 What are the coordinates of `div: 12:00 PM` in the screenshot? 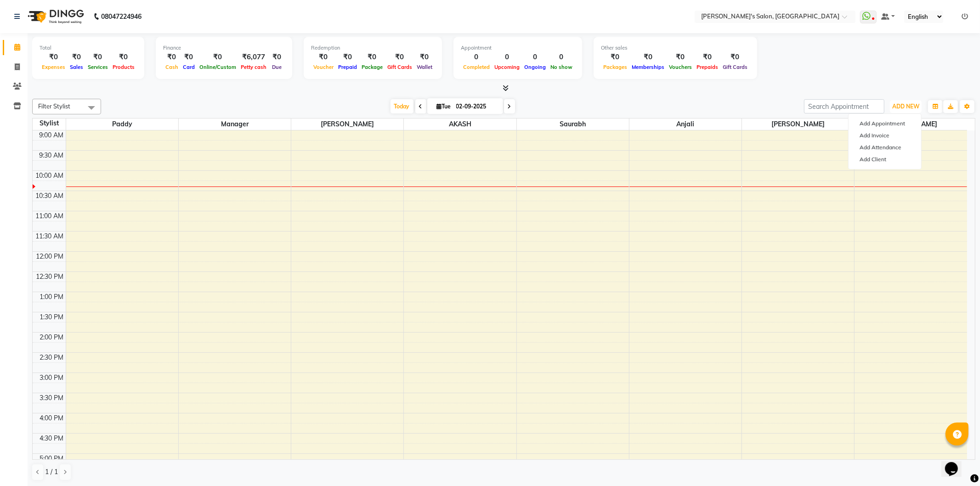 It's located at (50, 256).